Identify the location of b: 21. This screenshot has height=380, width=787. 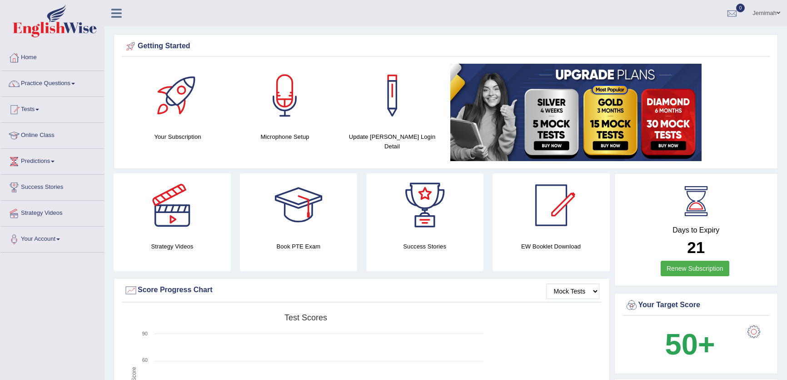
(696, 247).